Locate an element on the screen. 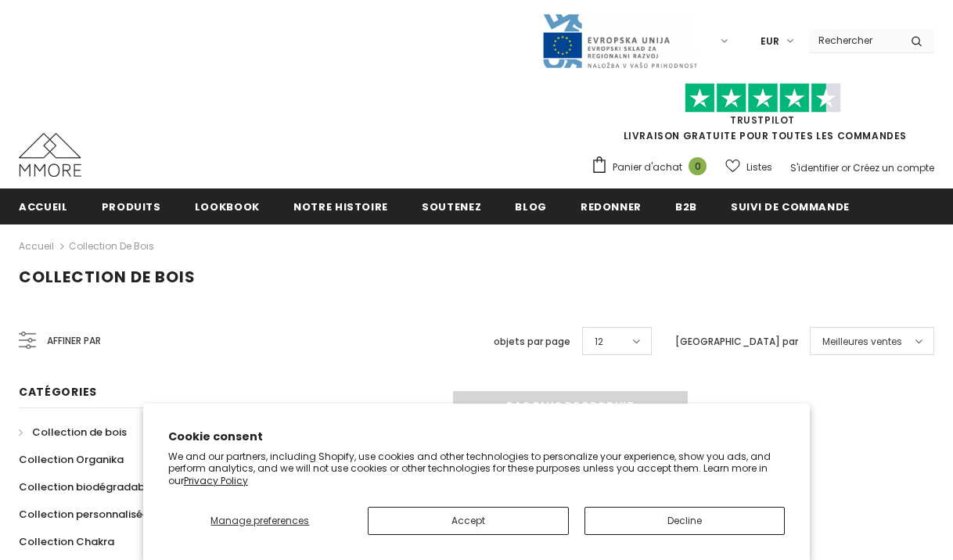 This screenshot has width=953, height=560. a: S'identifier is located at coordinates (815, 168).